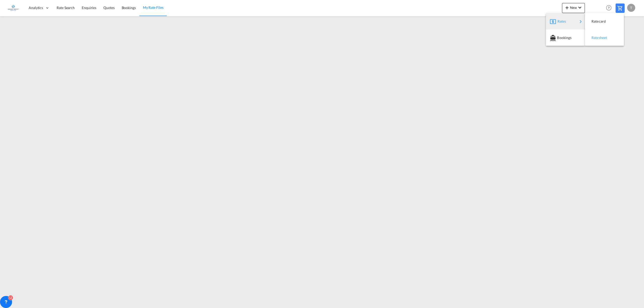 The width and height of the screenshot is (644, 308). I want to click on span: Rates, so click(560, 21).